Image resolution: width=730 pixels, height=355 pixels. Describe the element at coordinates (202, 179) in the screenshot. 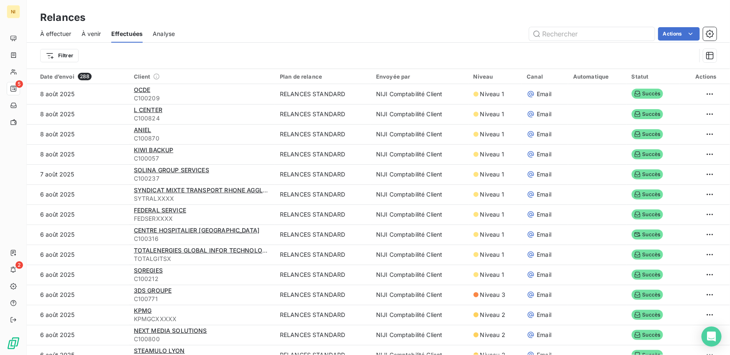

I see `span: C100237` at that location.